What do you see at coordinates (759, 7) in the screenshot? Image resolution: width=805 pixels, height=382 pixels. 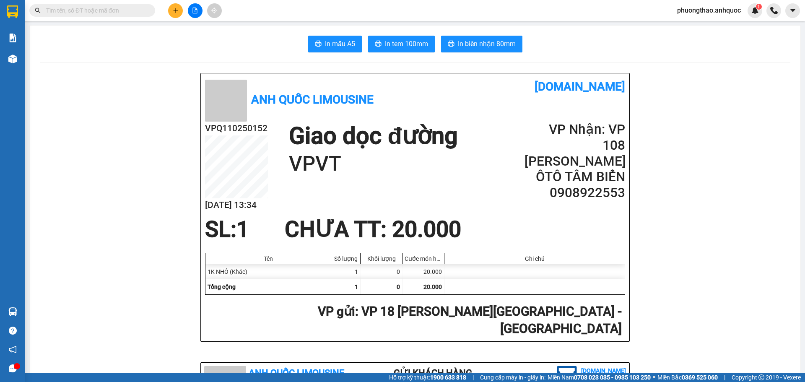 I see `sup: 1` at bounding box center [759, 7].